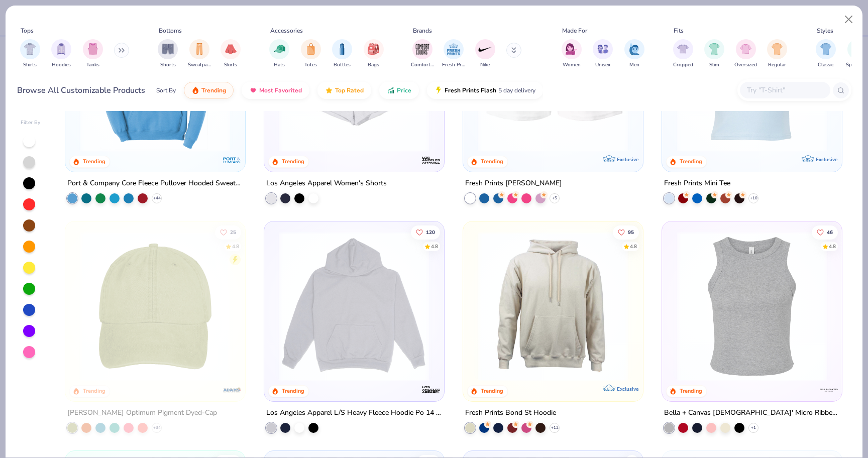 This screenshot has width=868, height=458. I want to click on span: Fresh Prints Flash, so click(470, 91).